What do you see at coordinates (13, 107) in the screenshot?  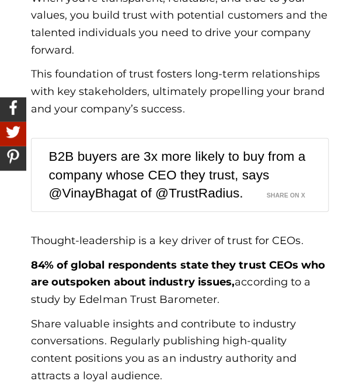 I see `img: Share On Facebook` at bounding box center [13, 107].